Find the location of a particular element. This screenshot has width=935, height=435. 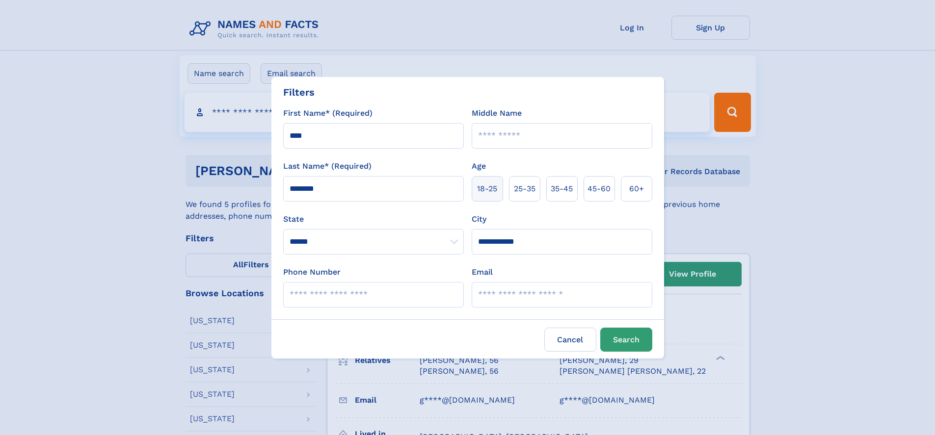

label: Phone Number is located at coordinates (312, 272).